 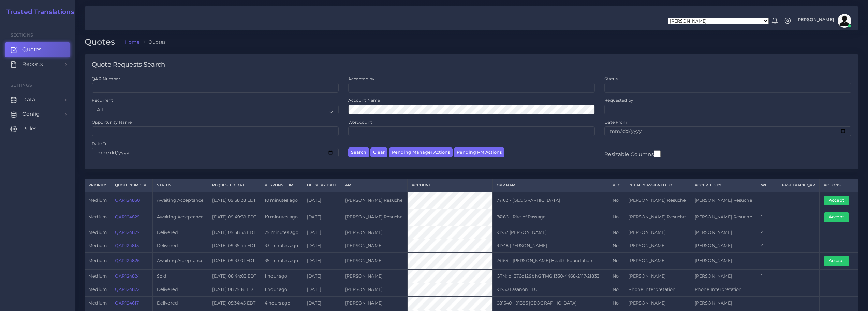 What do you see at coordinates (375, 185) in the screenshot?
I see `th: AM` at bounding box center [375, 185].